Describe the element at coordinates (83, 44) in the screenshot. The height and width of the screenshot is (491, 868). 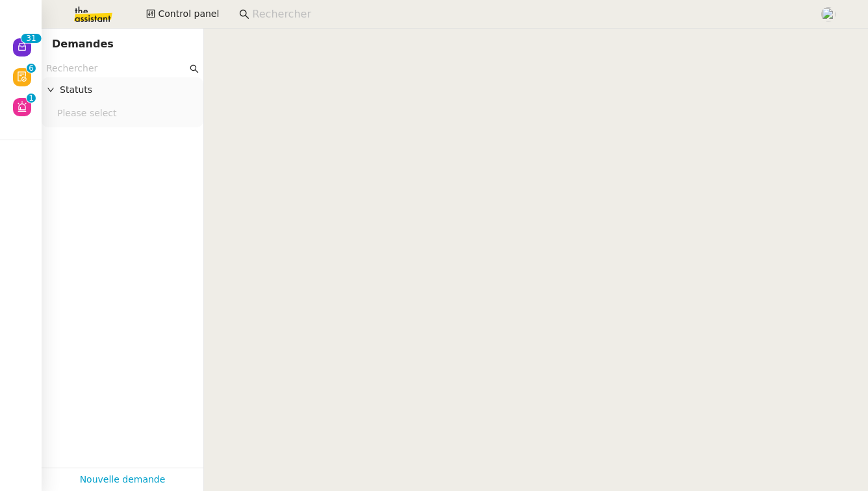
I see `nz-page-header-title: Demandes` at that location.